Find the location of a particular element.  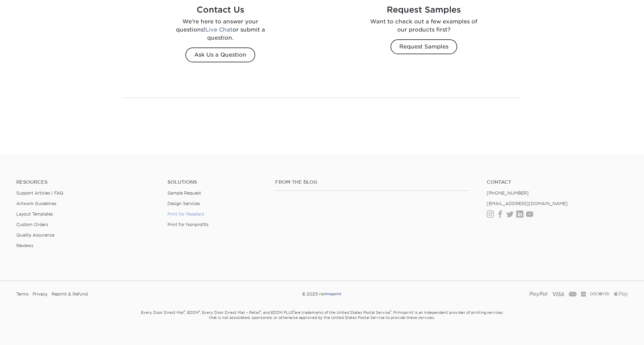

a: Privacy is located at coordinates (40, 294).